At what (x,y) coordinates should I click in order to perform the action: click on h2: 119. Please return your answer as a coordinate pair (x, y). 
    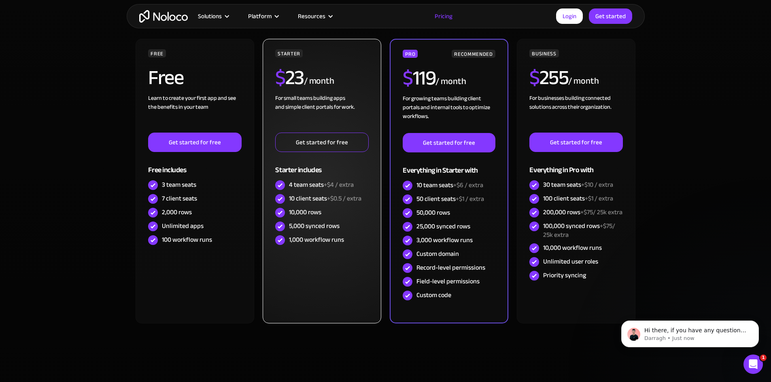
    Looking at the image, I should click on (419, 78).